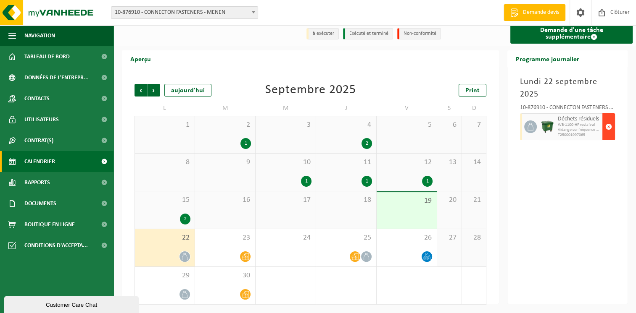 This screenshot has height=313, width=636. Describe the element at coordinates (322, 34) in the screenshot. I see `li: à exécuter` at that location.